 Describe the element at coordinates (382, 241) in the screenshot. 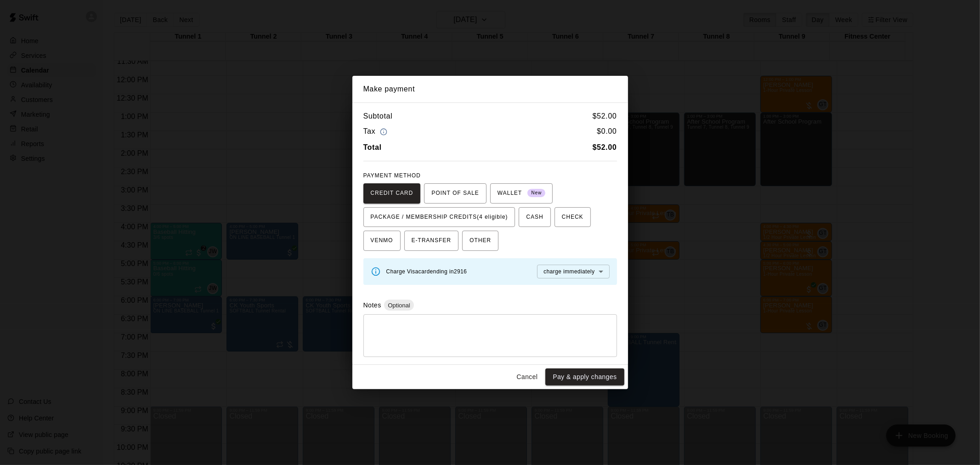

I see `button: VENMO` at that location.